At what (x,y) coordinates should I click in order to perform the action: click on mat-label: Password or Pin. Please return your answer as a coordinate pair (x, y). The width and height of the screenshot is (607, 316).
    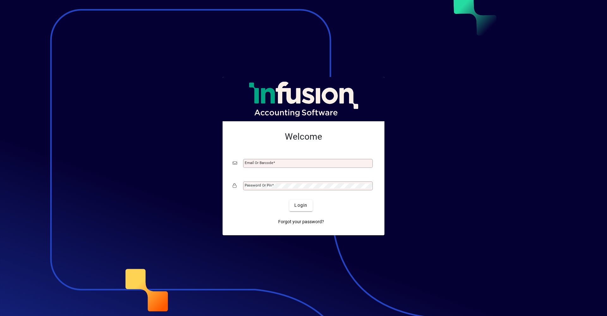
    Looking at the image, I should click on (258, 185).